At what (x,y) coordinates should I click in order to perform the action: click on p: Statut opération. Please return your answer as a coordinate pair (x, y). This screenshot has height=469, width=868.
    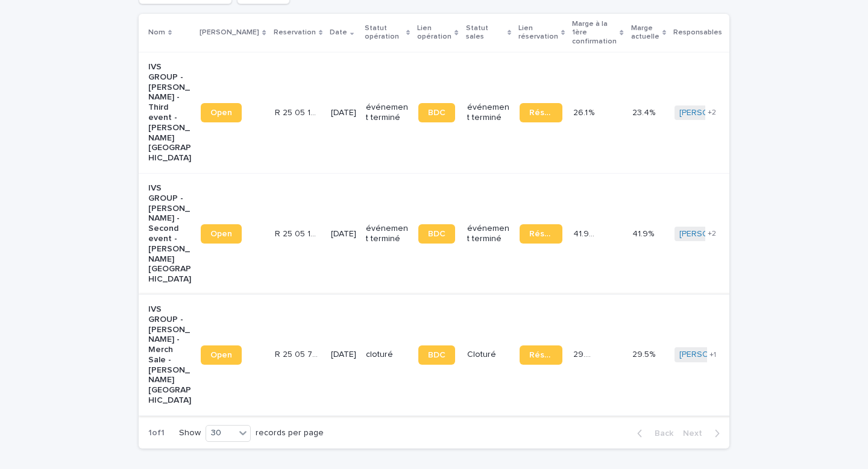
    Looking at the image, I should click on (384, 32).